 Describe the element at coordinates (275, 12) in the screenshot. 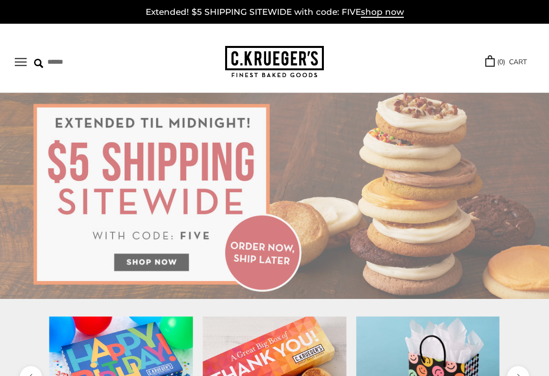

I see `a: Extended! $5 SHIPPING SITEWIDE with code: FIVEshop now` at that location.